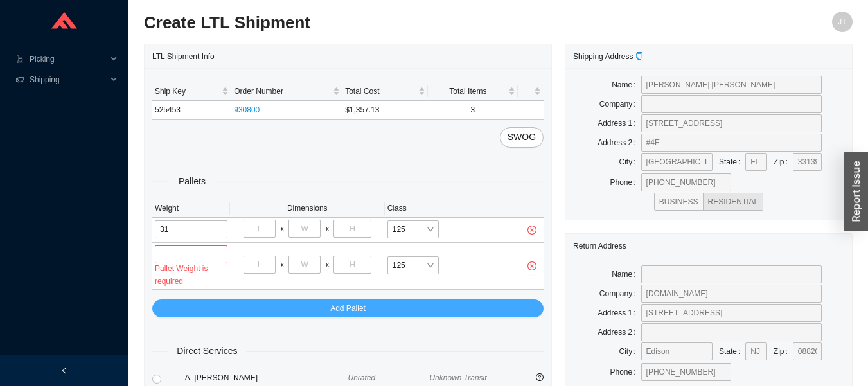  What do you see at coordinates (347, 312) in the screenshot?
I see `span: Add Pallet` at bounding box center [347, 312].